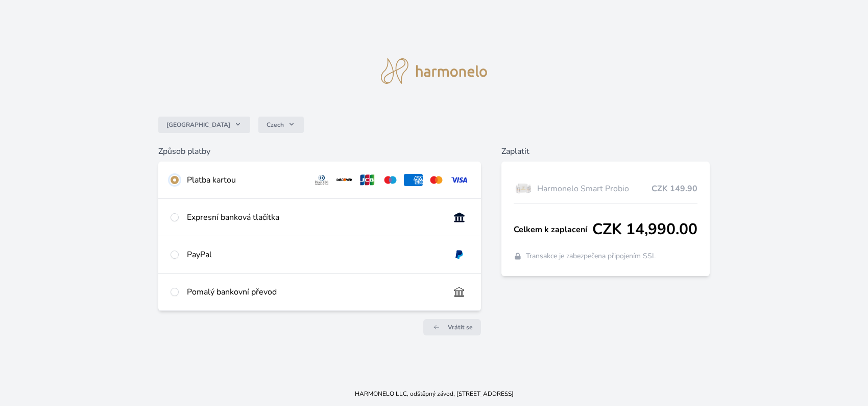 The height and width of the screenshot is (406, 868). I want to click on div: Pomalý bankovní převod, so click(314, 292).